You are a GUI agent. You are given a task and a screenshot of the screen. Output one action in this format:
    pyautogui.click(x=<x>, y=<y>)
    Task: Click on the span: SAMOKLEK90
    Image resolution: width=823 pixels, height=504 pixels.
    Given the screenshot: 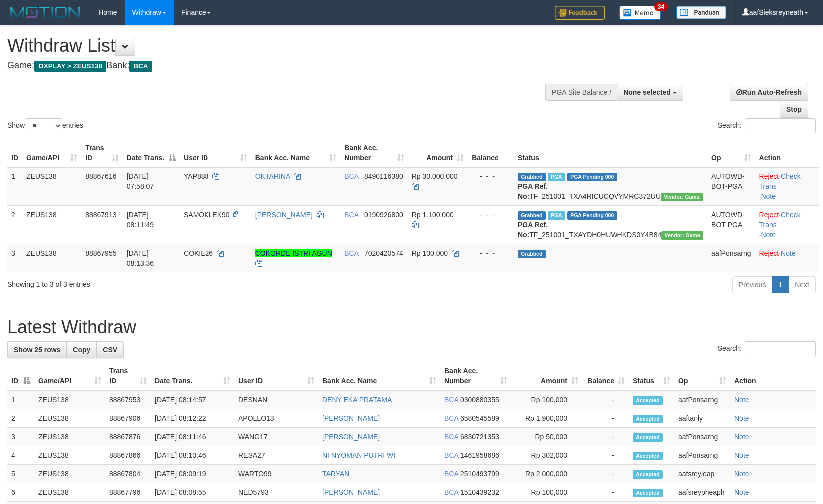 What is the action you would take?
    pyautogui.click(x=206, y=215)
    